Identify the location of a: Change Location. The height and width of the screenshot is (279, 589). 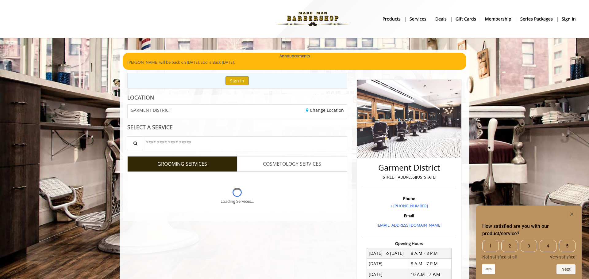
(325, 110).